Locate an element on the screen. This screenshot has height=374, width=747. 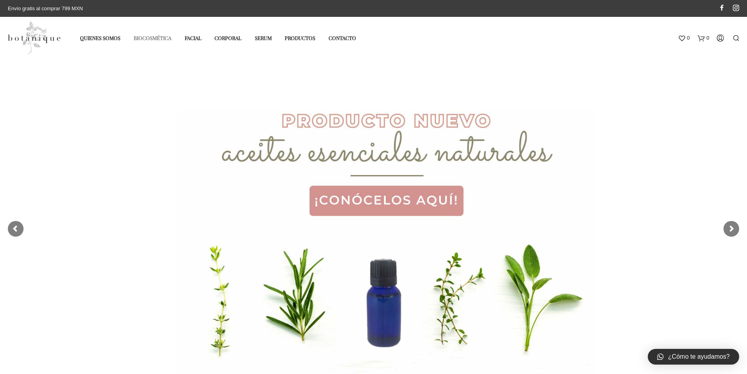
span: ¿Cómo te ayudamos? is located at coordinates (699, 356).